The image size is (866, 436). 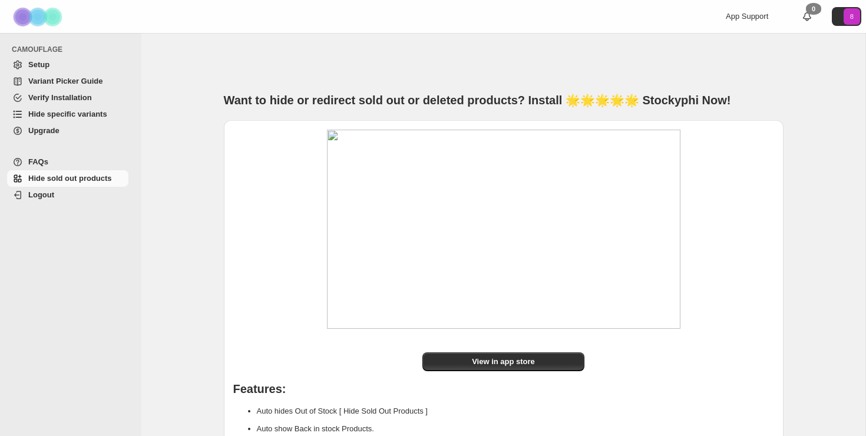 I want to click on span: Verify Installation, so click(x=60, y=97).